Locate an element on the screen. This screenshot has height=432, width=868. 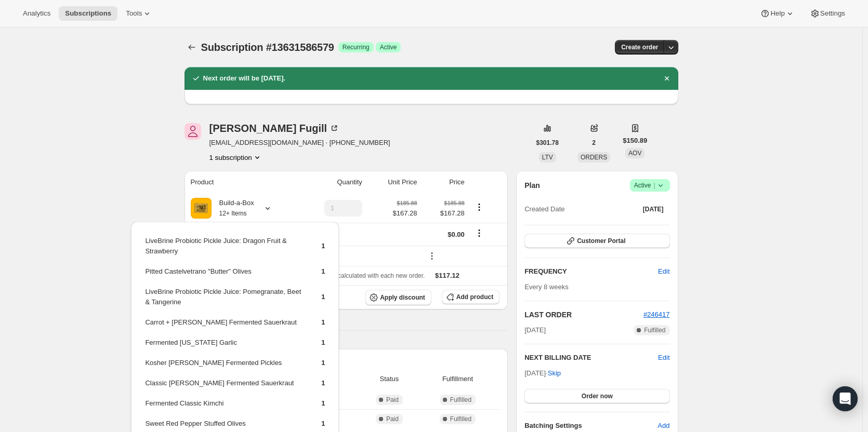
span: Created Date is located at coordinates (544, 209).